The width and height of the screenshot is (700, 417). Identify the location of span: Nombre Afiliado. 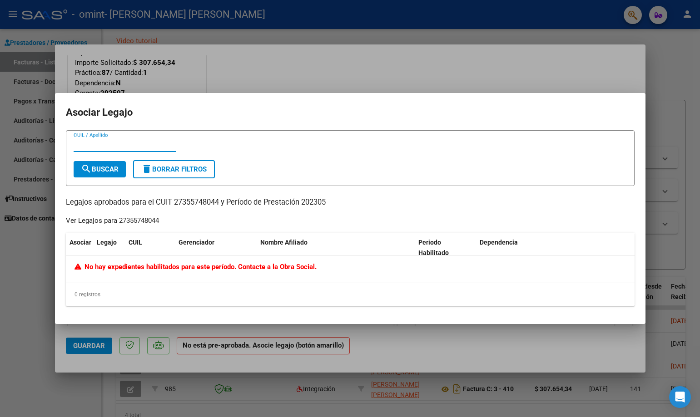
(284, 243).